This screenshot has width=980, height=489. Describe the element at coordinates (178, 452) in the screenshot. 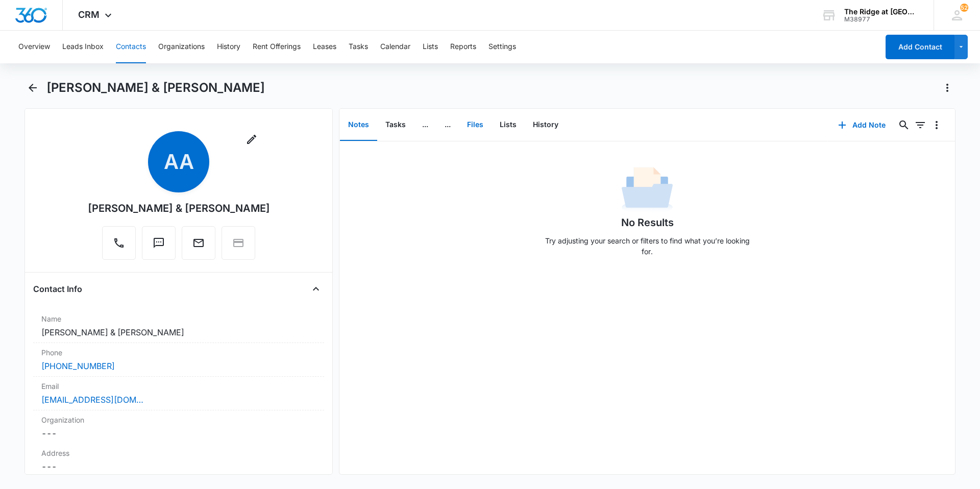

I see `label: Address` at that location.